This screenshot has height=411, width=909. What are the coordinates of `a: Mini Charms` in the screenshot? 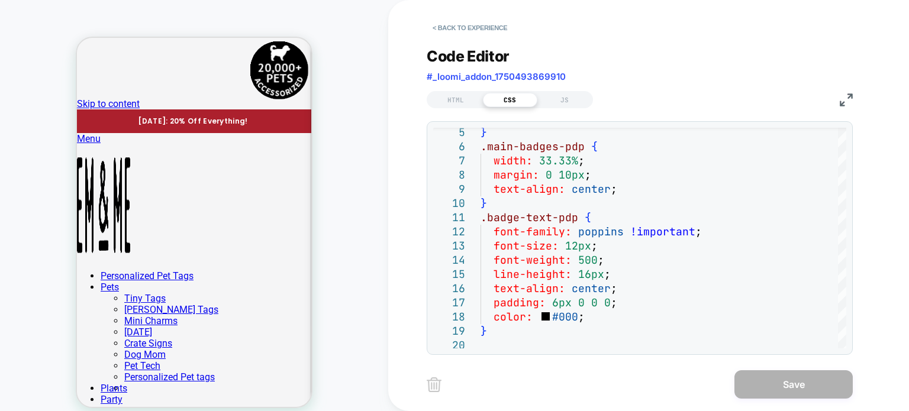 It's located at (74, 283).